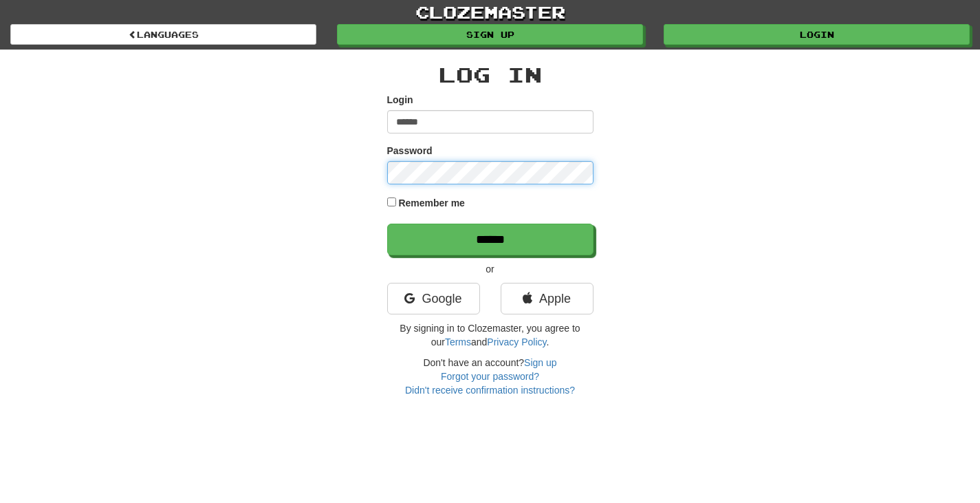 The height and width of the screenshot is (503, 980). What do you see at coordinates (490, 269) in the screenshot?
I see `p: or` at bounding box center [490, 269].